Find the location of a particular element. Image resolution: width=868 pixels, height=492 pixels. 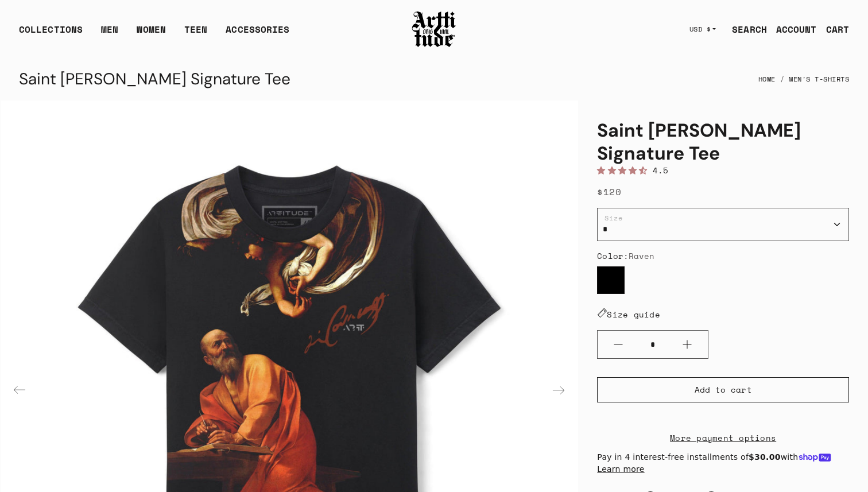

span: 4.50 stars is located at coordinates (624, 170).